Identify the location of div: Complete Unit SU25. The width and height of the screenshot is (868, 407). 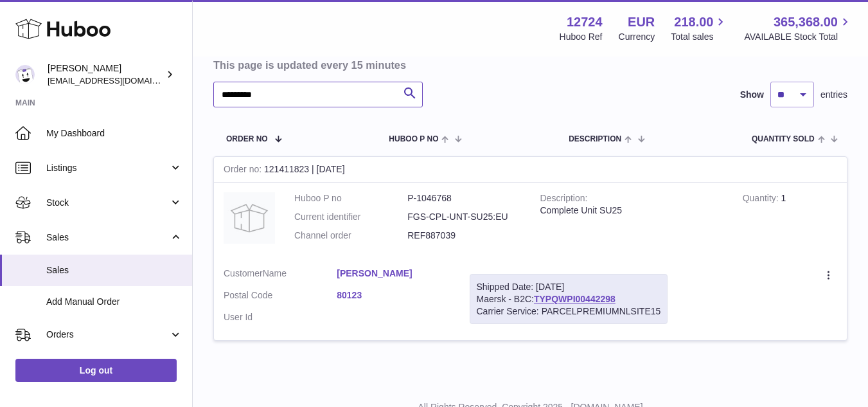
(632, 211).